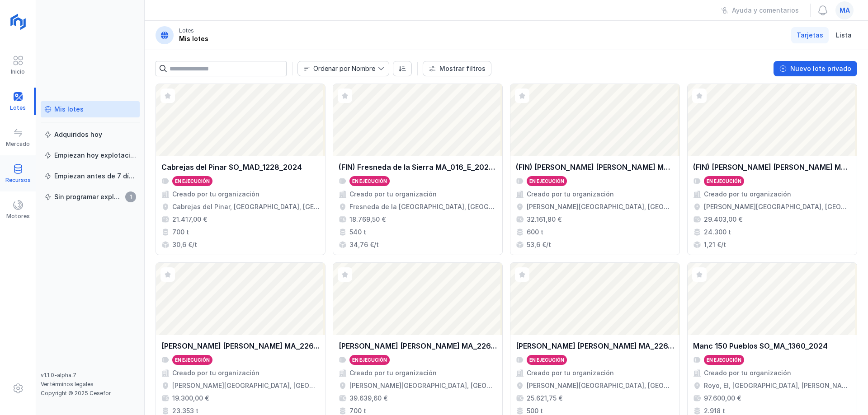 This screenshot has width=868, height=415. I want to click on div: Empiezan antes de 7 días, so click(95, 176).